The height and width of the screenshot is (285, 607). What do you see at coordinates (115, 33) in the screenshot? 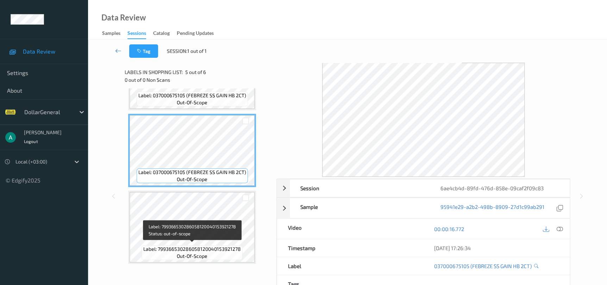
I see `a: Samples` at bounding box center [115, 33].